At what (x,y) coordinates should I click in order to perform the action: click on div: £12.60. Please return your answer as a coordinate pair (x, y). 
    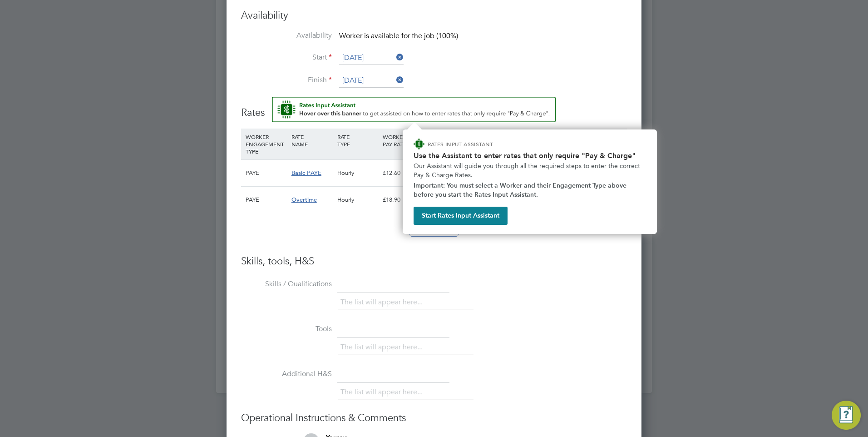
    Looking at the image, I should click on (403, 173).